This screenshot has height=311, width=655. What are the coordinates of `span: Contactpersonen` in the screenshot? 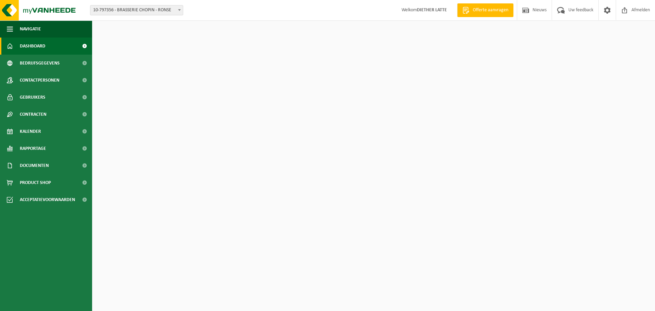 It's located at (40, 80).